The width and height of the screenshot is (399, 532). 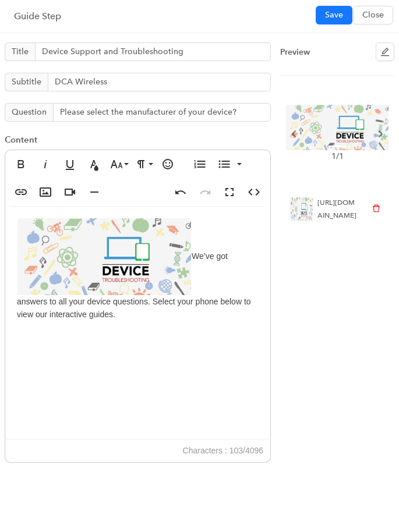 What do you see at coordinates (337, 128) in the screenshot?
I see `img: image` at bounding box center [337, 128].